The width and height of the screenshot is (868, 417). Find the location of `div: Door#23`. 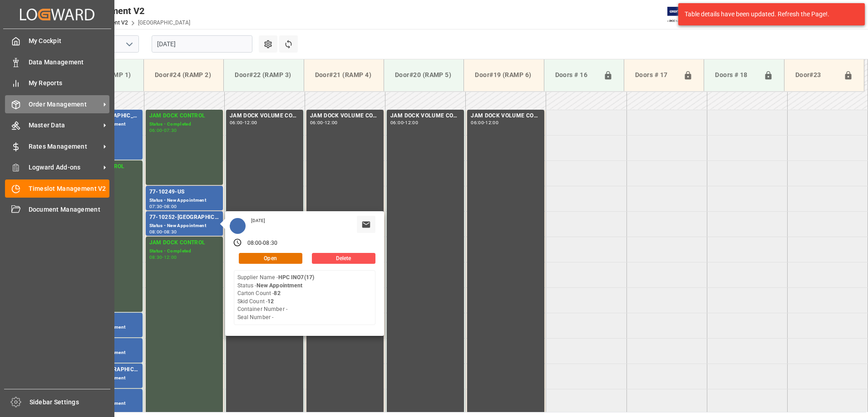

div: Door#23 is located at coordinates (816, 75).